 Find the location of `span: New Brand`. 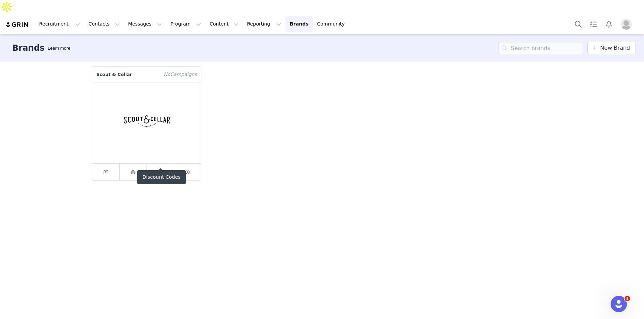

span: New Brand is located at coordinates (615, 48).